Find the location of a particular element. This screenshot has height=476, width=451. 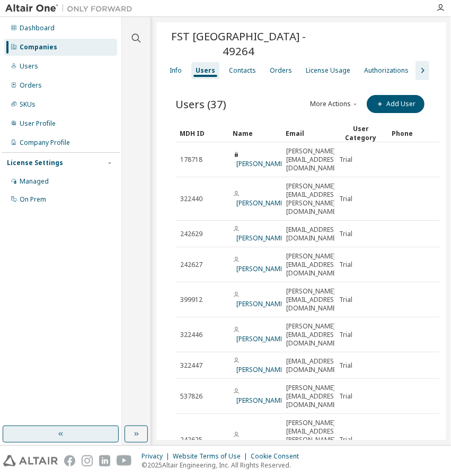

span: 399912 is located at coordinates (191, 299).